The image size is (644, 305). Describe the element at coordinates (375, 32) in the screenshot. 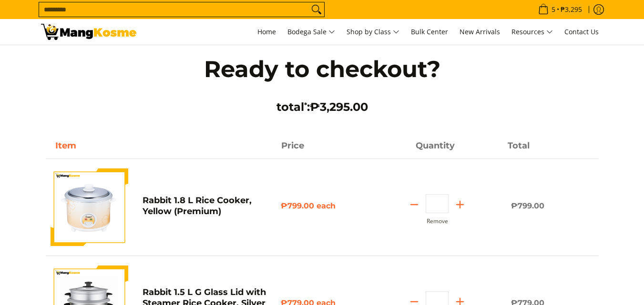

I see `nav: Main Menu` at that location.